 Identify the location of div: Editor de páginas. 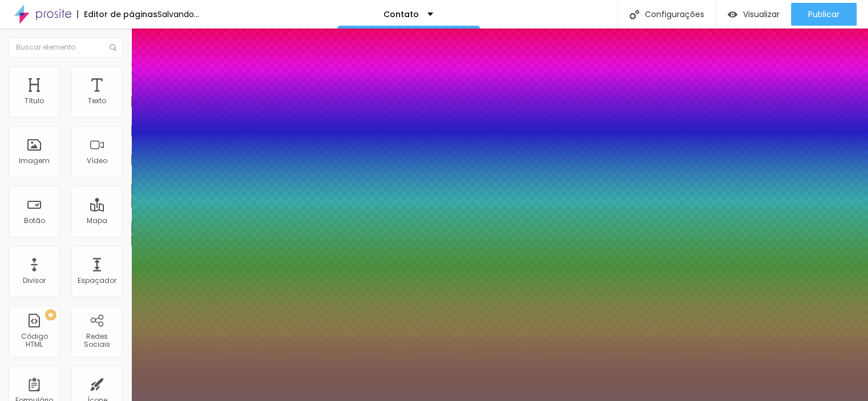
(117, 15).